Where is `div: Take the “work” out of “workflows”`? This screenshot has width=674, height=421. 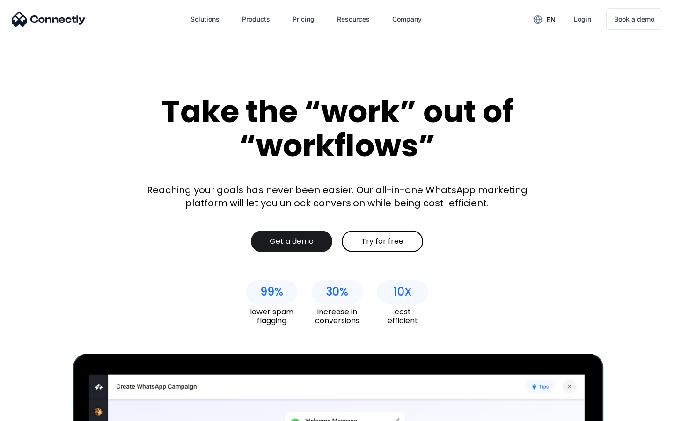 div: Take the “work” out of “workflows” is located at coordinates (337, 128).